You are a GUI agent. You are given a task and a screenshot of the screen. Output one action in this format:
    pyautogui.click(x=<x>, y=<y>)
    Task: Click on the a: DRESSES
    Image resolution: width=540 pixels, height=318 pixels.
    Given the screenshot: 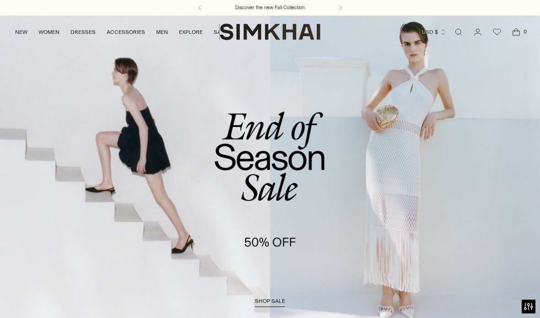 What is the action you would take?
    pyautogui.click(x=83, y=32)
    